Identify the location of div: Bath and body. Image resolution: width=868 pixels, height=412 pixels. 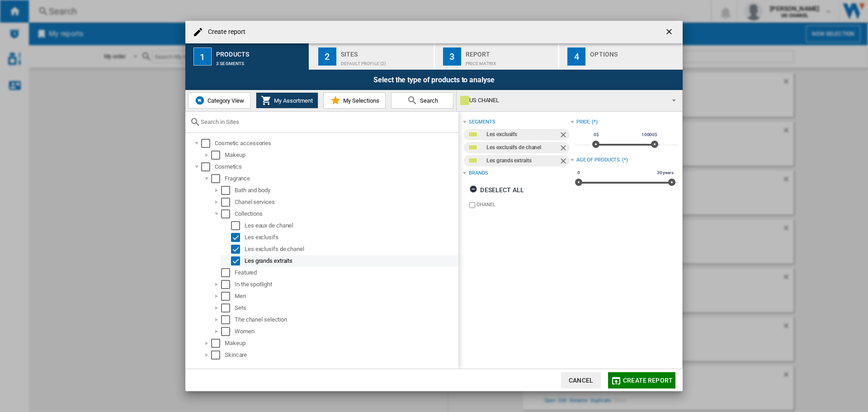
(346, 191).